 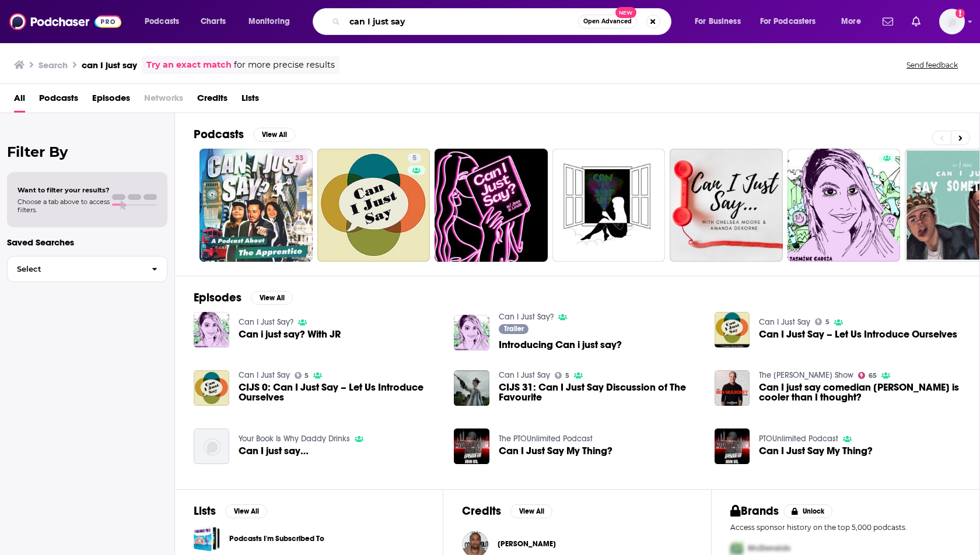 I want to click on span: Can I just say…, so click(x=273, y=451).